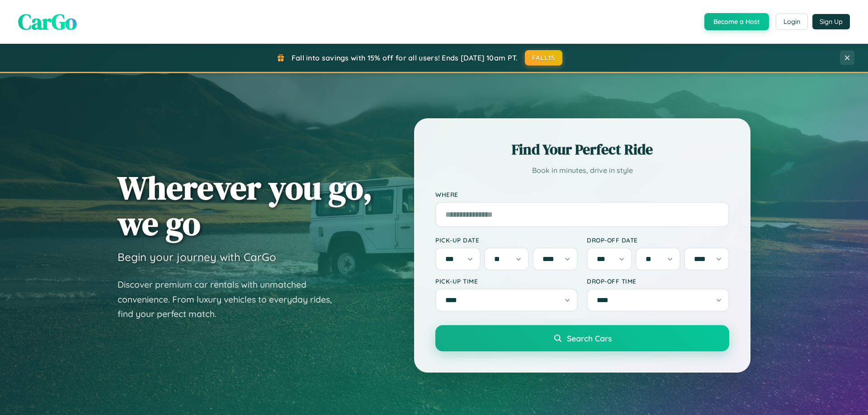 The image size is (868, 415). What do you see at coordinates (231, 300) in the screenshot?
I see `p: Discover premium car rentals with unmatched convenience. From luxury vehicles to everyday rides, ...` at bounding box center [231, 300].